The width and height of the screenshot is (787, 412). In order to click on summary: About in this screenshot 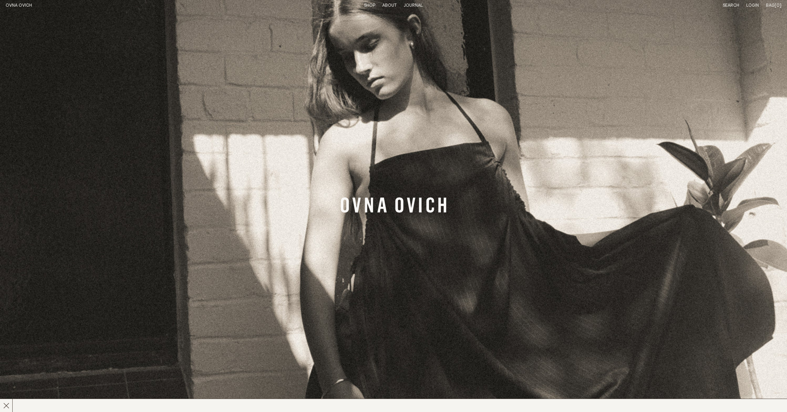, I will do `click(389, 6)`.